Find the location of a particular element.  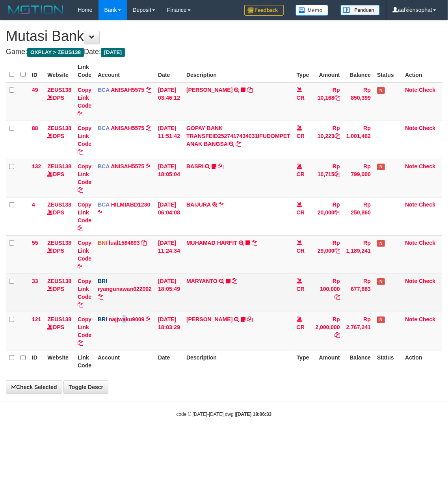

span: 88 is located at coordinates (35, 128).